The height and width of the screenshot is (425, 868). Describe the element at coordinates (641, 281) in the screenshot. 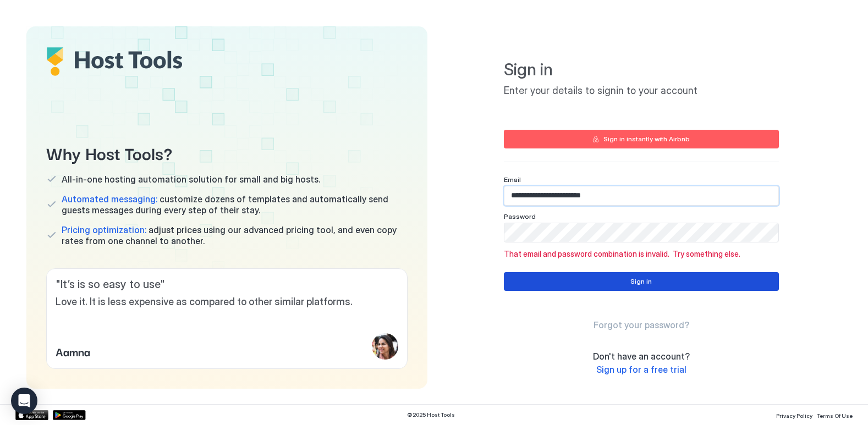

I see `div: Sign in` at that location.